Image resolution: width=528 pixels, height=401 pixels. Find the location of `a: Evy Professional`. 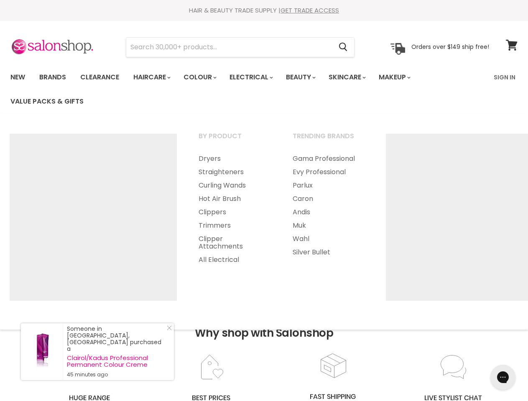

a: Evy Professional is located at coordinates (328, 172).